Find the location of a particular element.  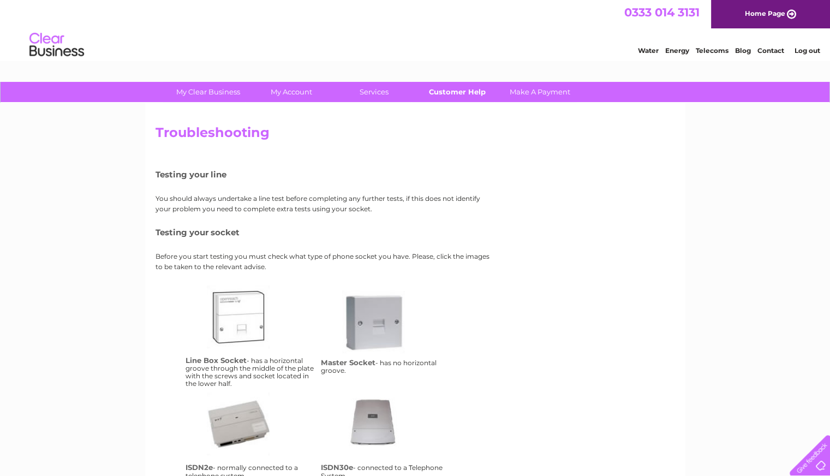

td: - has a horizontal groove through the middle of the plate with the screws and socket located in t... is located at coordinates (251, 336).